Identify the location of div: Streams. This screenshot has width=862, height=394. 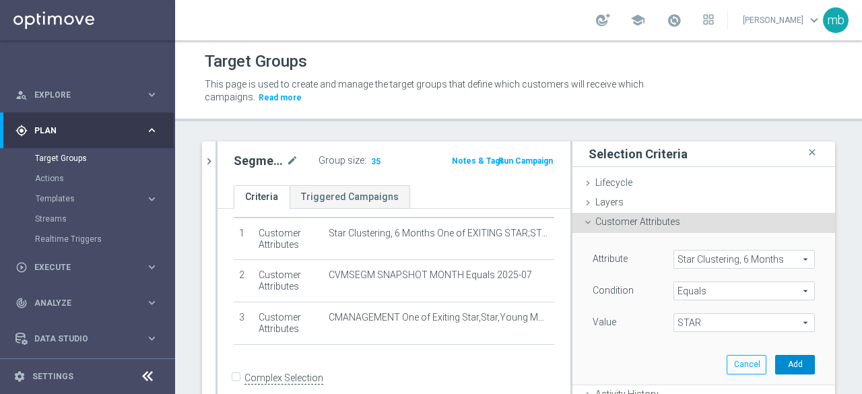
(104, 219).